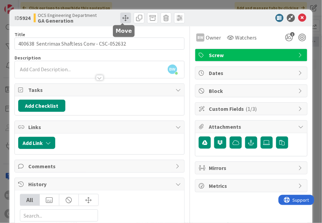  What do you see at coordinates (100, 90) in the screenshot?
I see `span: Tasks` at bounding box center [100, 90].